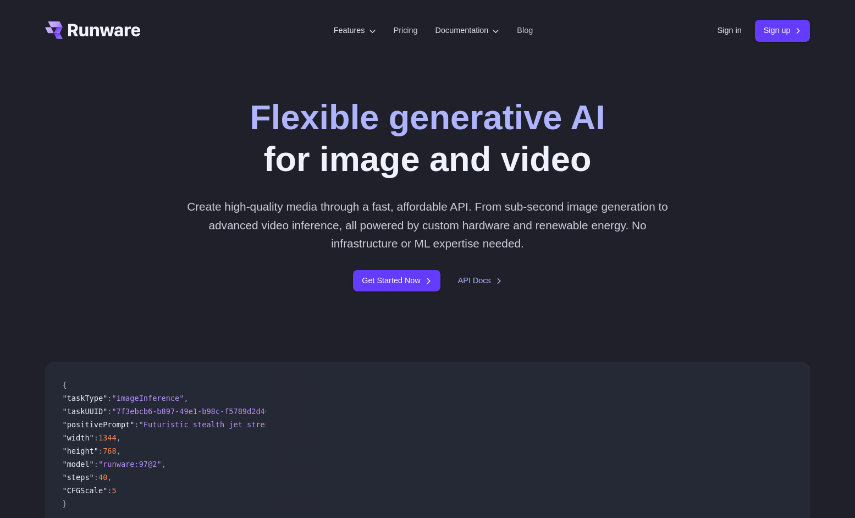 This screenshot has height=518, width=855. What do you see at coordinates (85, 411) in the screenshot?
I see `span: "taskUUID"` at bounding box center [85, 411].